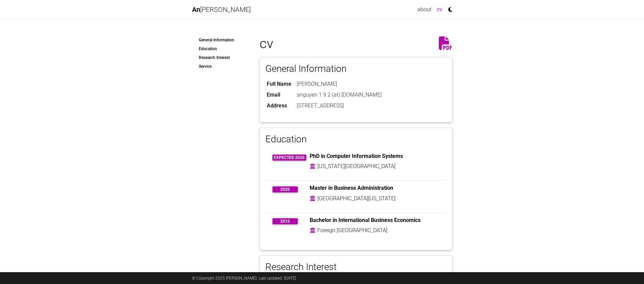 This screenshot has width=644, height=284. I want to click on h6: PhD in Computer Information Systems, so click(375, 156).